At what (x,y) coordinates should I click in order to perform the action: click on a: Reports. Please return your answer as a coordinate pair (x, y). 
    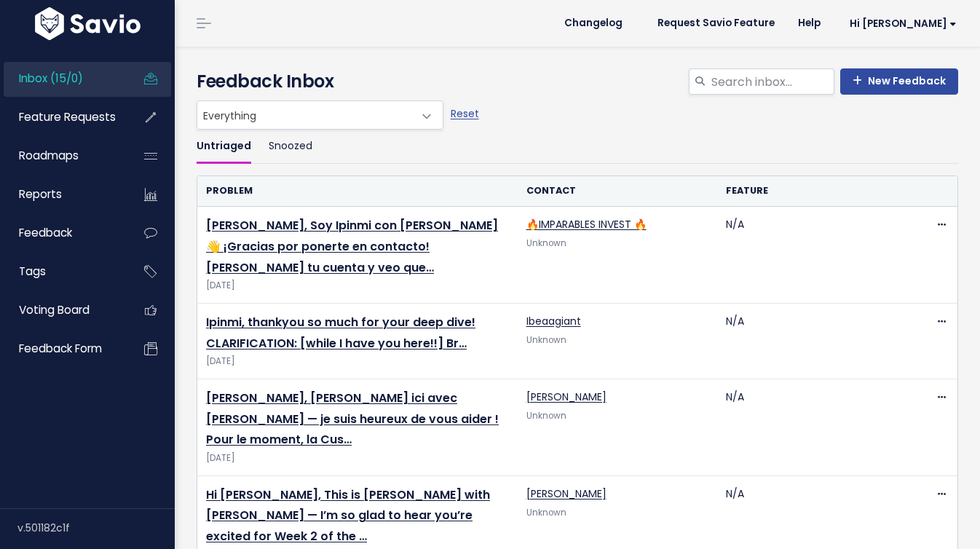
    Looking at the image, I should click on (62, 194).